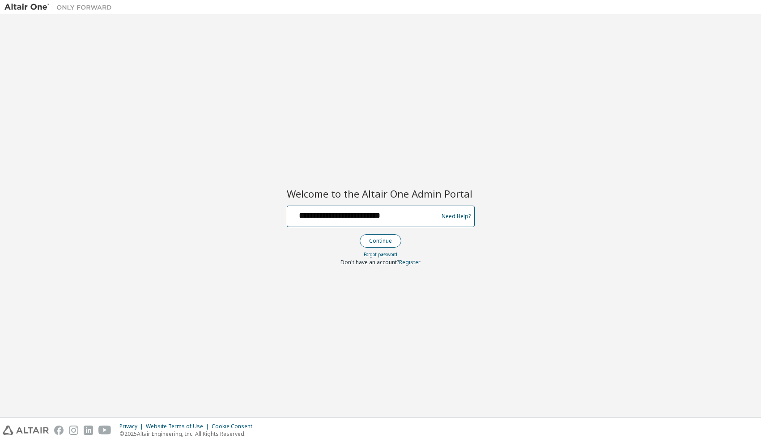 The image size is (761, 443). What do you see at coordinates (88, 430) in the screenshot?
I see `img: linkedin.svg` at bounding box center [88, 430].